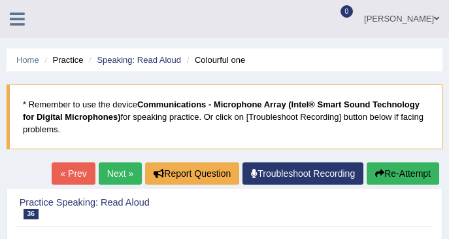 The height and width of the screenshot is (239, 449). I want to click on blockquote: * Remember to use the device for speaking practice. Or click on [Troubleshoot Recording] button b..., so click(224, 116).